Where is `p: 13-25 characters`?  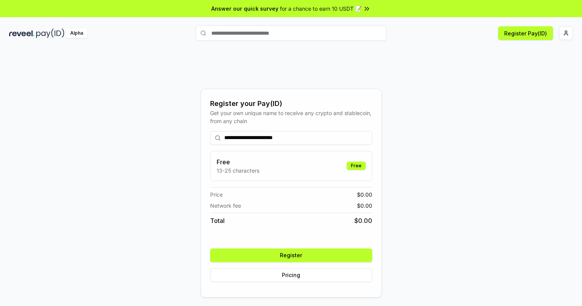
p: 13-25 characters is located at coordinates (238, 171).